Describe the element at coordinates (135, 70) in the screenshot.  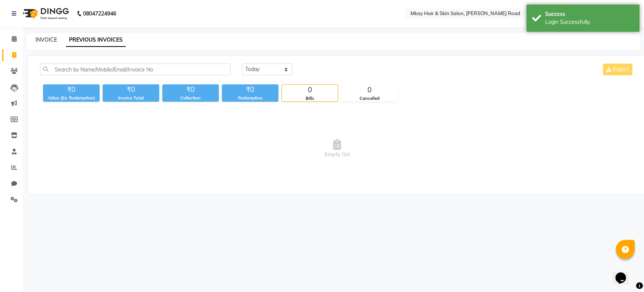
I see `input: Search by Name/Mobile/Email/Invoice No` at that location.